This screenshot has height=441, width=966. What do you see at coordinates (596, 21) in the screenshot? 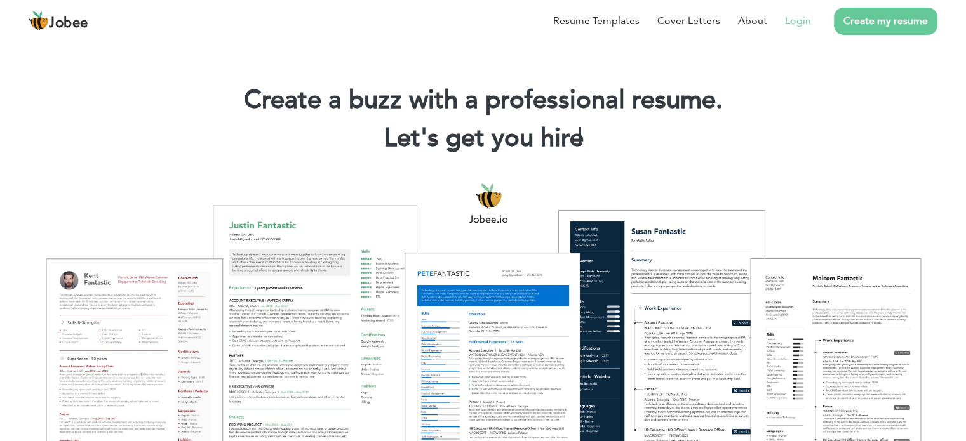
I see `a: Resume Templates` at bounding box center [596, 21].